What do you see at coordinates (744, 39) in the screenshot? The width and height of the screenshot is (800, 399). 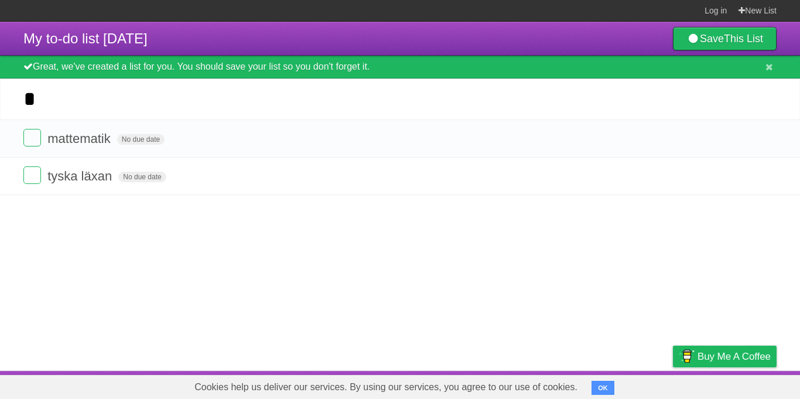 I see `b: This List` at bounding box center [744, 39].